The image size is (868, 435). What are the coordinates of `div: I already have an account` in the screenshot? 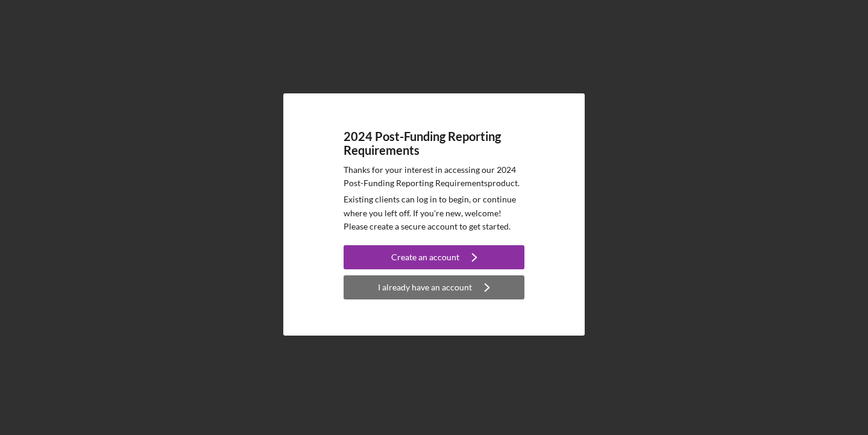 It's located at (425, 287).